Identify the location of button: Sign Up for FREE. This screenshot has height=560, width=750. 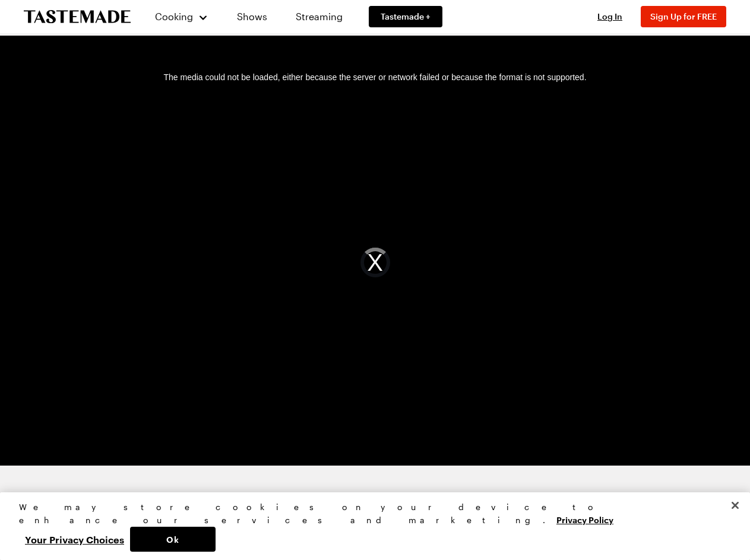
(684, 17).